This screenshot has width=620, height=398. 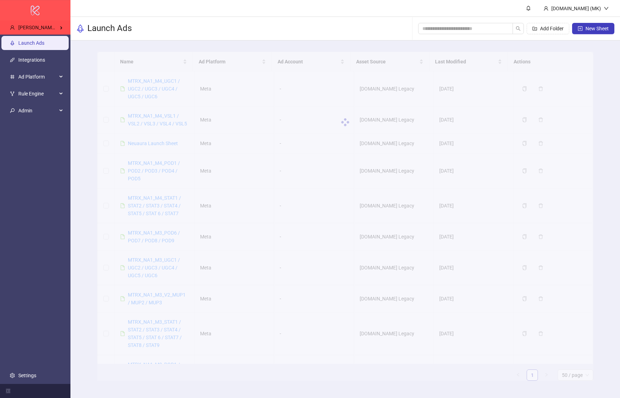 What do you see at coordinates (110, 29) in the screenshot?
I see `h3: Launch Ads` at bounding box center [110, 29].